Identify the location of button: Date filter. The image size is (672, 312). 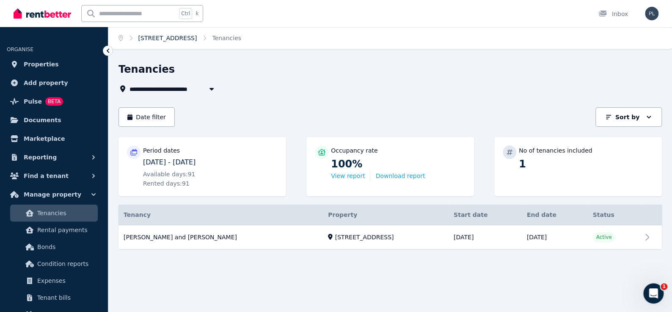
(146, 117).